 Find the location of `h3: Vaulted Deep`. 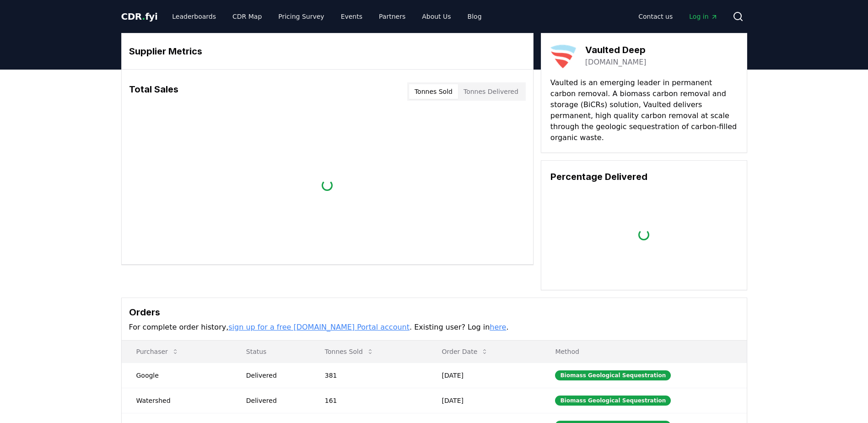

h3: Vaulted Deep is located at coordinates (616, 50).